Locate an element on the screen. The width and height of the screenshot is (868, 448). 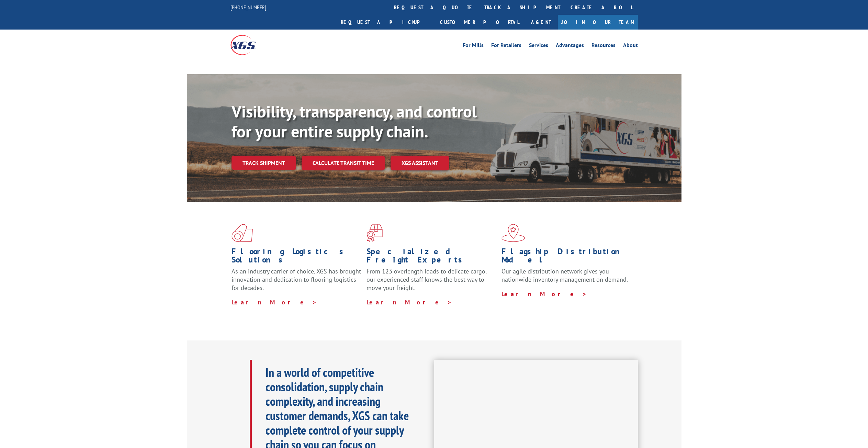
a: XGS ASSISTANT is located at coordinates (420, 163).